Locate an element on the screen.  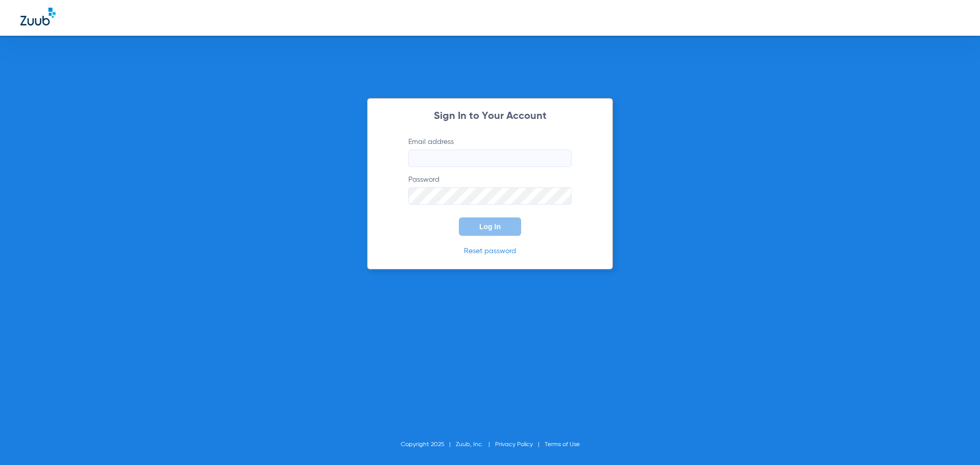
li: Copyright 2025 is located at coordinates (428, 444).